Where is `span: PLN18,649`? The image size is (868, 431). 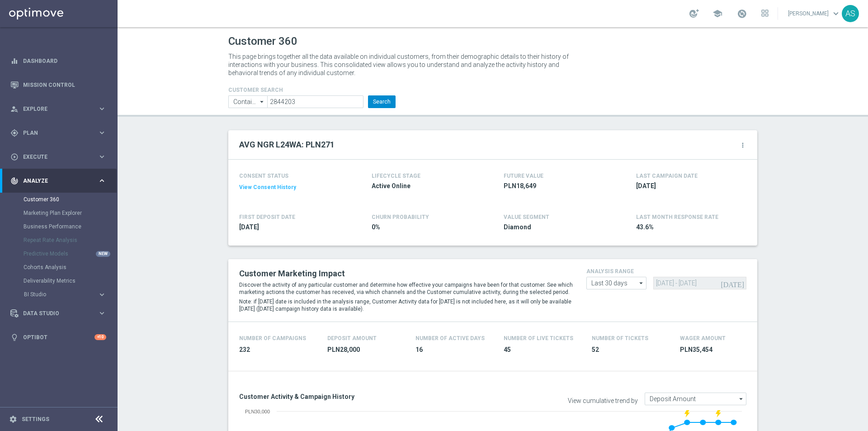
span: PLN18,649 is located at coordinates (557, 186).